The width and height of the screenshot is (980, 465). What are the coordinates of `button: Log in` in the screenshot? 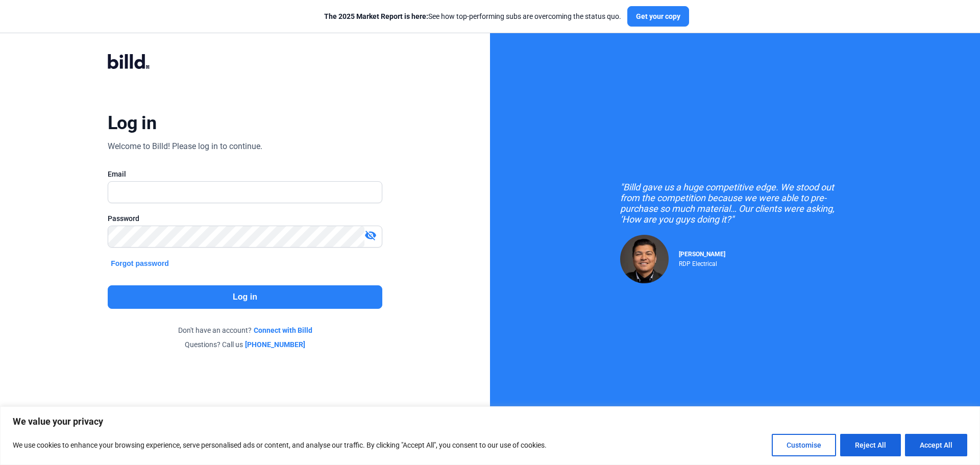 It's located at (245, 297).